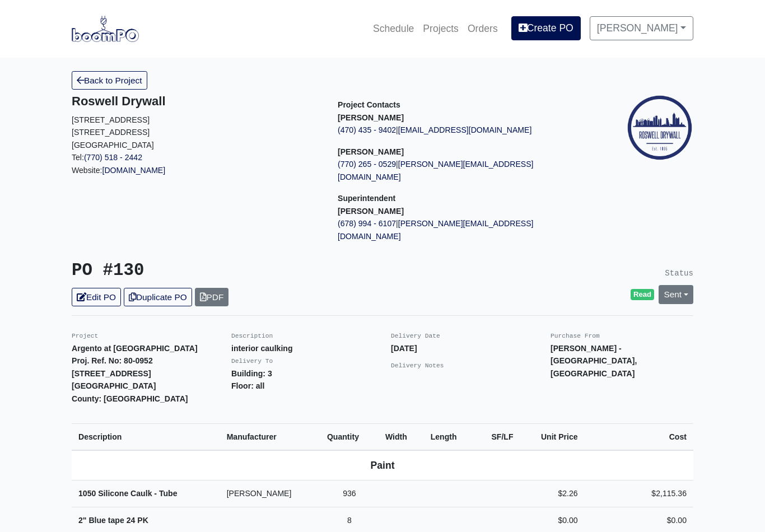 Image resolution: width=765 pixels, height=532 pixels. What do you see at coordinates (158, 297) in the screenshot?
I see `a: Duplicate PO` at bounding box center [158, 297].